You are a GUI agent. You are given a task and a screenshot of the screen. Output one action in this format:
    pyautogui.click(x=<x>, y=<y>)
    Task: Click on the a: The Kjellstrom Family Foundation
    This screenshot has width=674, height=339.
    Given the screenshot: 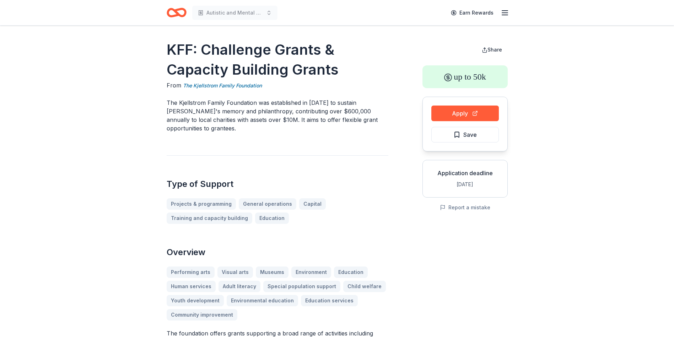 What is the action you would take?
    pyautogui.click(x=222, y=86)
    